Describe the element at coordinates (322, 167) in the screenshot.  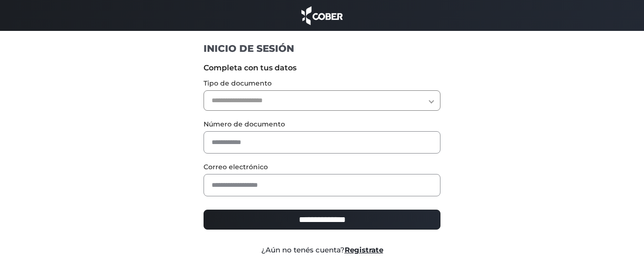
I see `label: Correo electrónico` at that location.